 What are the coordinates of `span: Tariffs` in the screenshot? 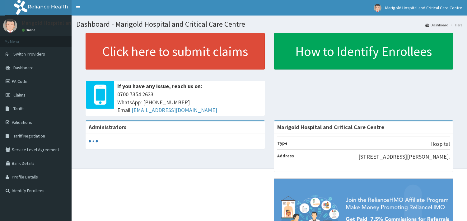 It's located at (19, 109).